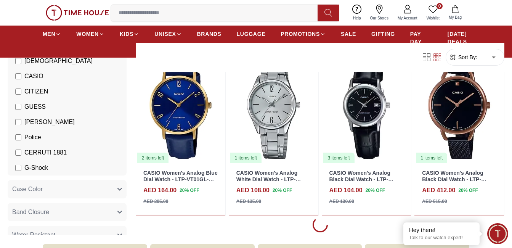 This screenshot has height=248, width=512. What do you see at coordinates (366, 107) in the screenshot?
I see `a: CASIO Women's Analog Black Dial Watch - LTP-V002L-1A3 items left` at bounding box center [366, 107].